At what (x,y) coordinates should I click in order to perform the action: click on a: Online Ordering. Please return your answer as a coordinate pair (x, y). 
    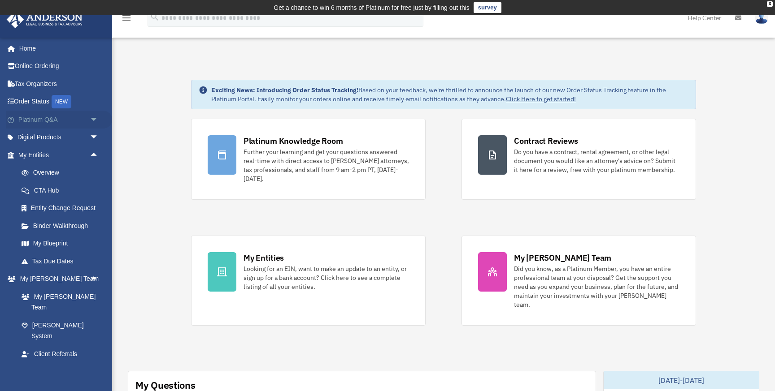
    Looking at the image, I should click on (59, 66).